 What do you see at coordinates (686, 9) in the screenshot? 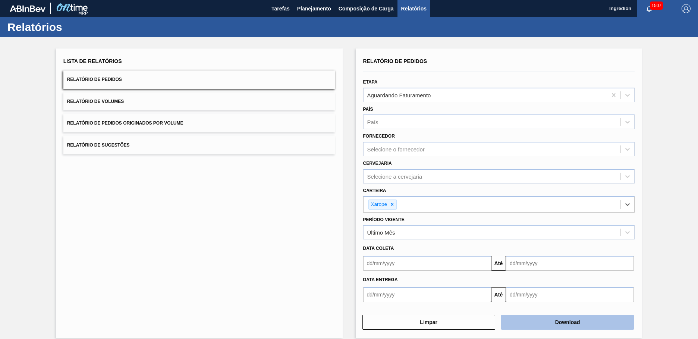
I see `img: Logout` at bounding box center [686, 9].